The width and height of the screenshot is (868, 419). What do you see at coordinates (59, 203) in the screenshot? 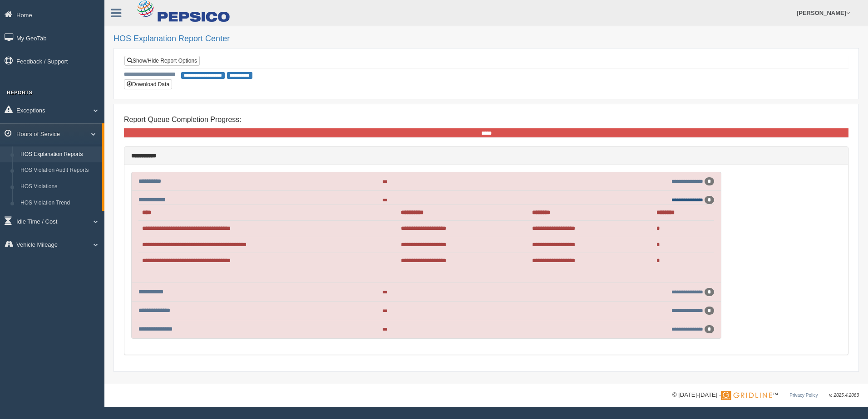
I see `a: HOS Violation Trend` at bounding box center [59, 203].